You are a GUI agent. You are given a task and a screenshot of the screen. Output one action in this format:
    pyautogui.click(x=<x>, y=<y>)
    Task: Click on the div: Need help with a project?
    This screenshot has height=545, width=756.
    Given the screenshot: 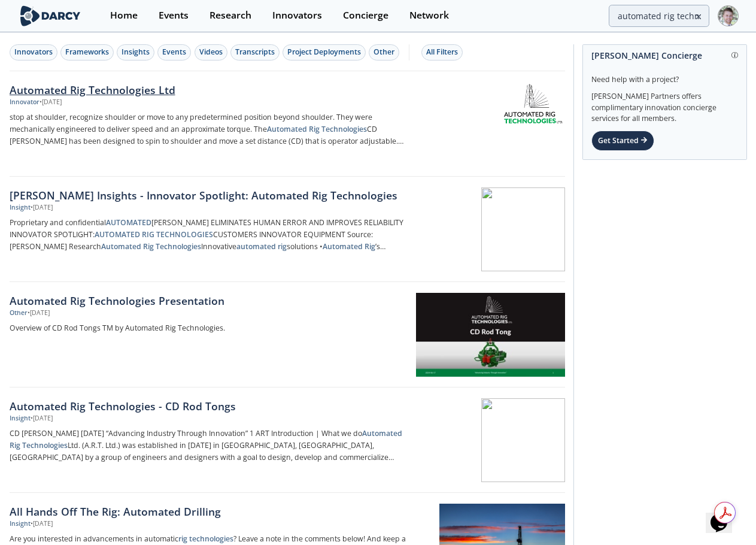 What is the action you would take?
    pyautogui.click(x=665, y=76)
    